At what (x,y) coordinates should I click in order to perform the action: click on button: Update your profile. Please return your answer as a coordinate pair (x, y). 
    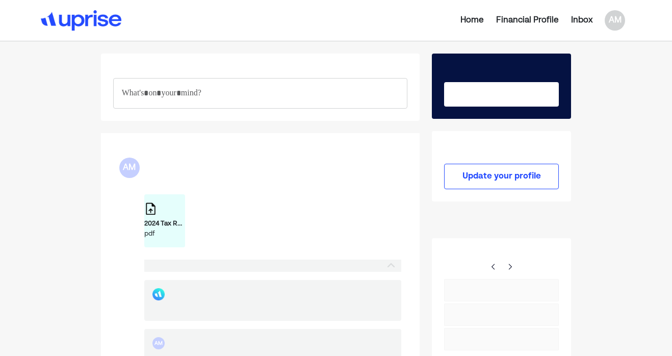
    Looking at the image, I should click on (502, 177).